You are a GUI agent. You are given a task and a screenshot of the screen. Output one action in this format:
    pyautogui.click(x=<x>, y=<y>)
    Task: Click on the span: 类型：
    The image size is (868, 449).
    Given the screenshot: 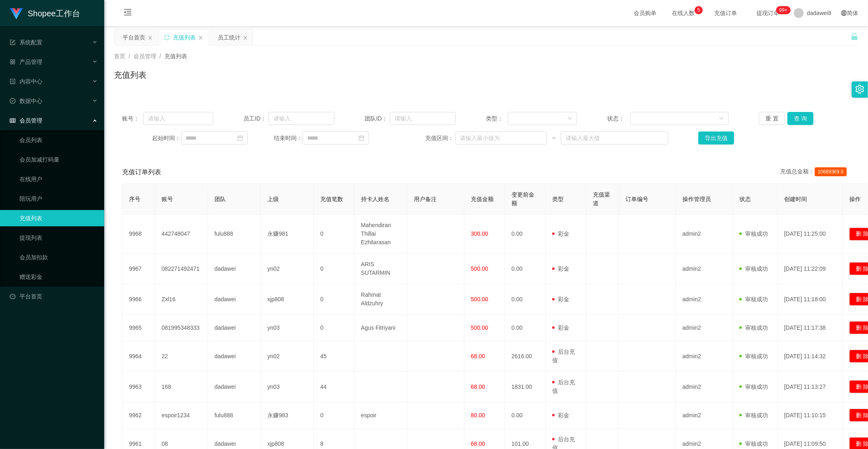 What is the action you would take?
    pyautogui.click(x=497, y=118)
    